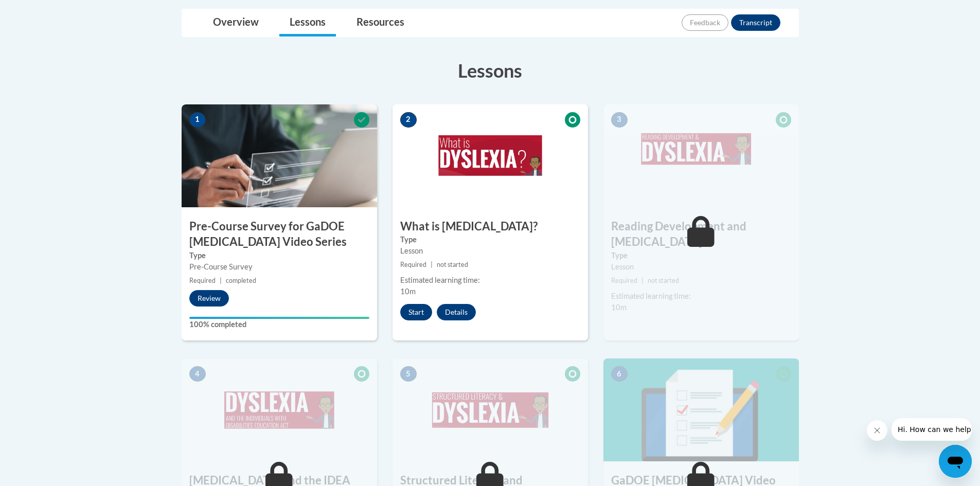 This screenshot has height=486, width=980. Describe the element at coordinates (490, 71) in the screenshot. I see `h3: Lessons` at that location.